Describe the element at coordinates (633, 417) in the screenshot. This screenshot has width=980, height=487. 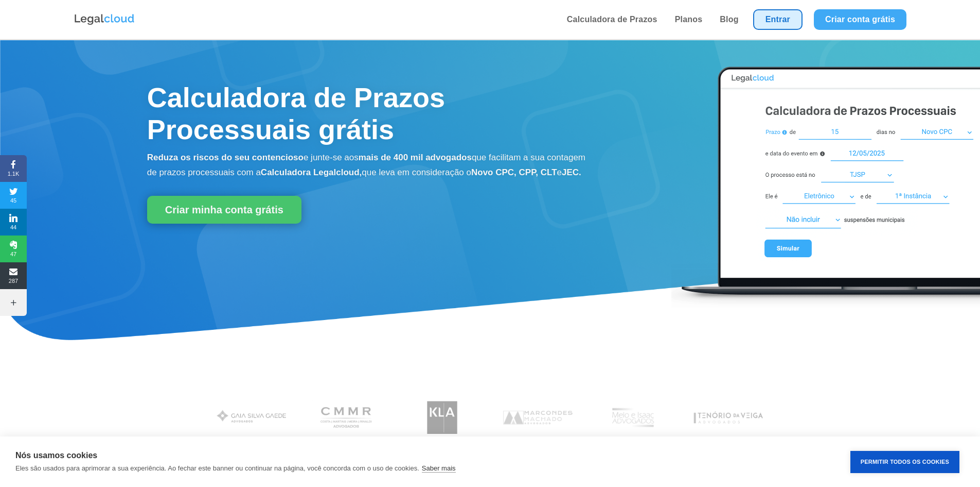
I see `img: Profissionais do escritório Melo e Isaac Advogados utilizam a Legalcloud` at that location.